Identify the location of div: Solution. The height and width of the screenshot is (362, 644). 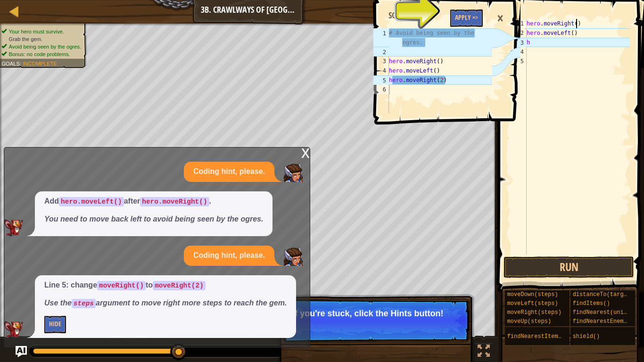
(404, 16).